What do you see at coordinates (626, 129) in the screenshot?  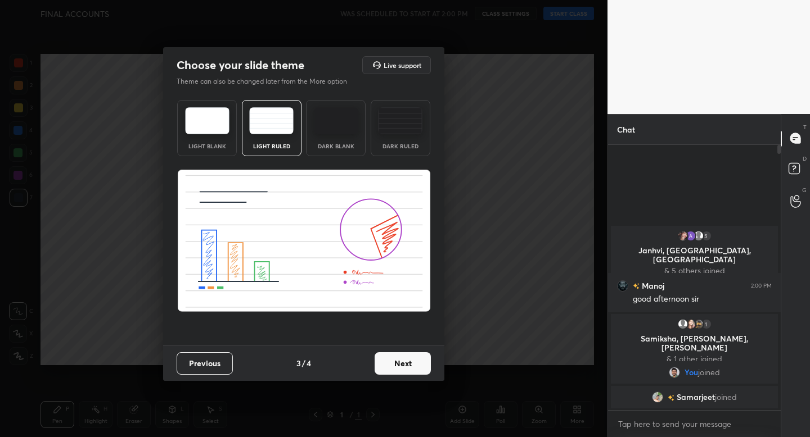 I see `p: Chat` at bounding box center [626, 129].